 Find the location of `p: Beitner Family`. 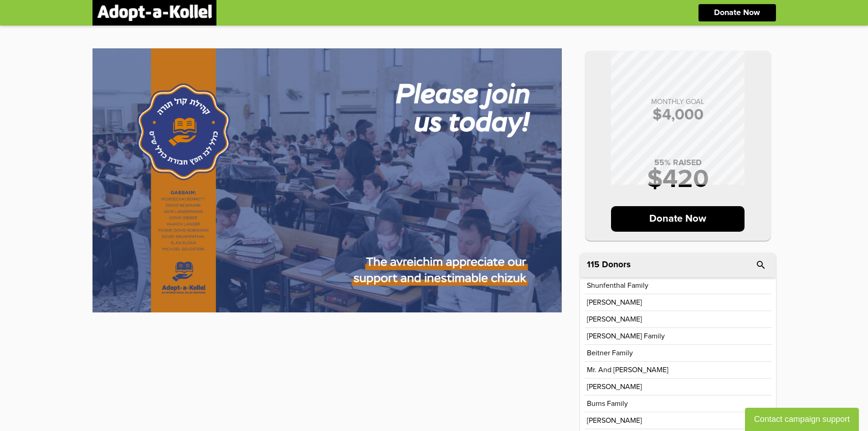

p: Beitner Family is located at coordinates (610, 353).